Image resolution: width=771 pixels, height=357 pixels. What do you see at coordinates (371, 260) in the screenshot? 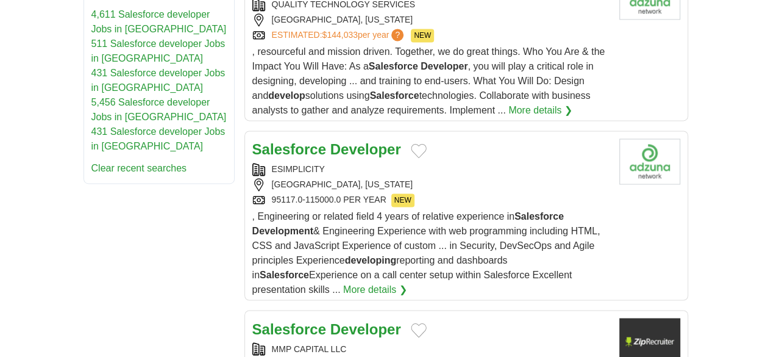
I see `strong: developing` at bounding box center [371, 260].